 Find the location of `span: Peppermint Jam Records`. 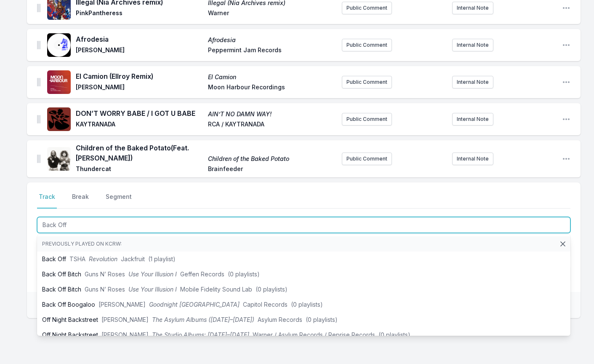

span: Peppermint Jam Records is located at coordinates (272, 51).